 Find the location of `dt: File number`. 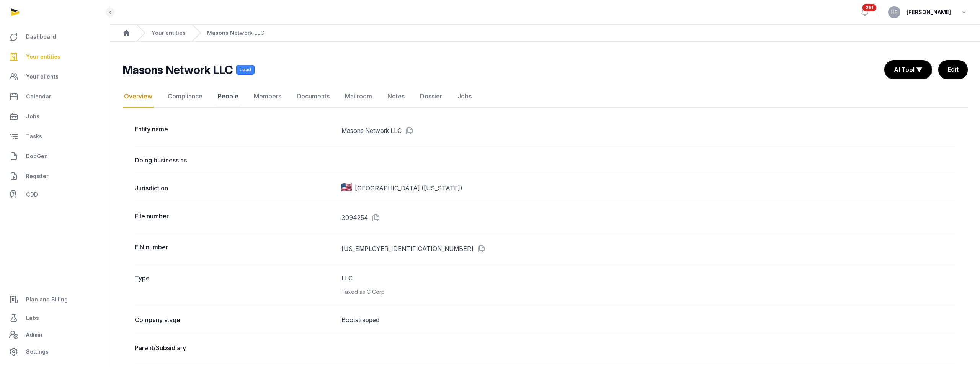

dt: File number is located at coordinates (235, 218).